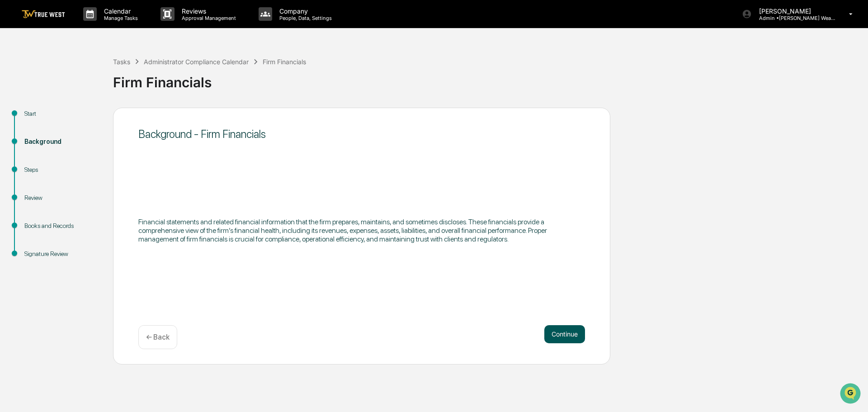  I want to click on p: Reviews, so click(207, 11).